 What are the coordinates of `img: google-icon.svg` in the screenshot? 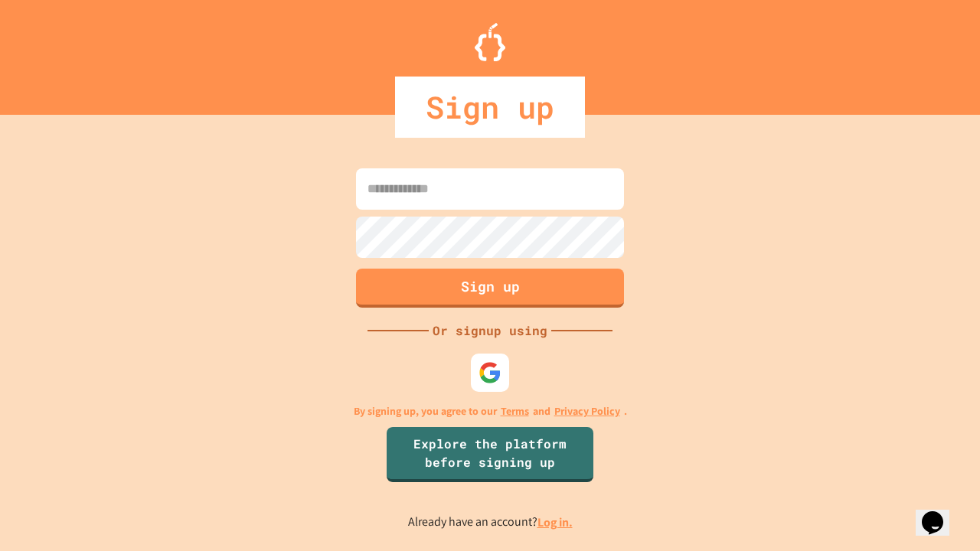 It's located at (490, 372).